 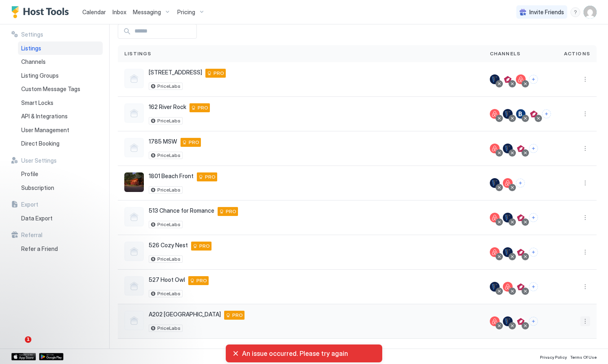 I want to click on span: Listing Groups, so click(x=40, y=76).